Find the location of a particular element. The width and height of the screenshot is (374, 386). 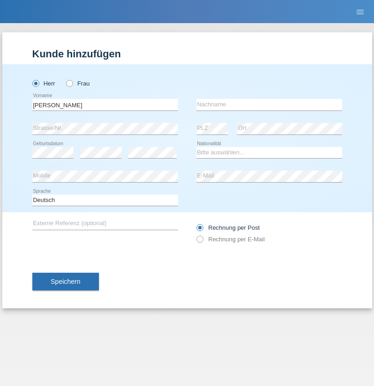

h1: Kunde hinzufügen is located at coordinates (187, 54).